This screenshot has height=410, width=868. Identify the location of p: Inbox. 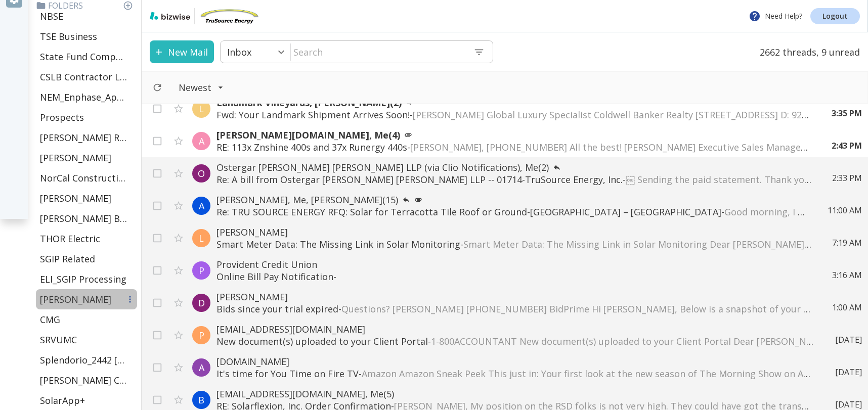
(239, 52).